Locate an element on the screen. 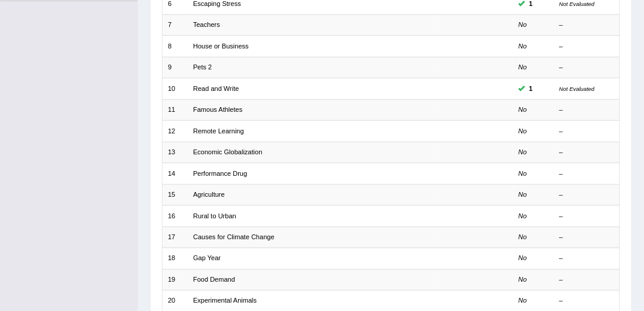 The image size is (644, 311). td: 9 is located at coordinates (174, 67).